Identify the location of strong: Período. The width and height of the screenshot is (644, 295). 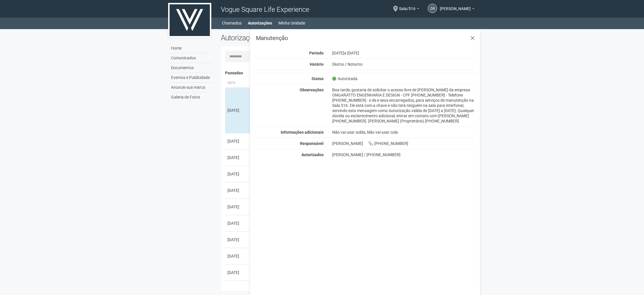
(316, 53).